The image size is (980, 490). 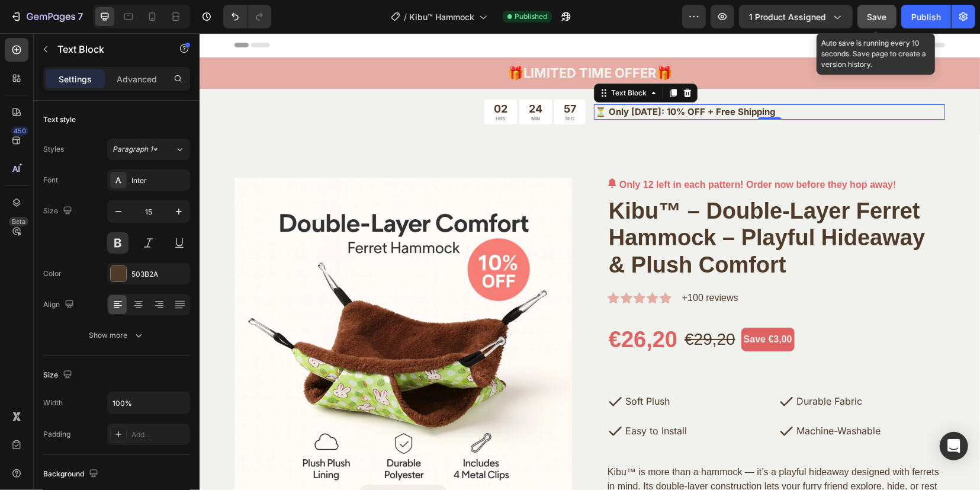 What do you see at coordinates (788, 16) in the screenshot?
I see `span: 1 product assigned` at bounding box center [788, 16].